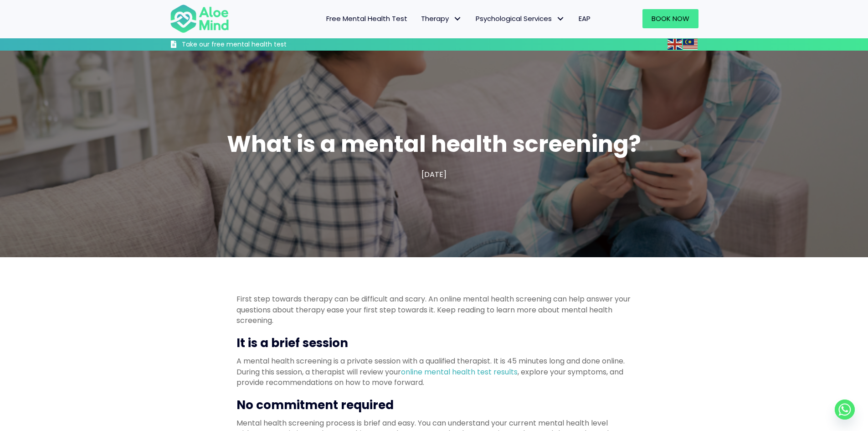 The width and height of the screenshot is (868, 431). What do you see at coordinates (675, 44) in the screenshot?
I see `img: en` at bounding box center [675, 44].